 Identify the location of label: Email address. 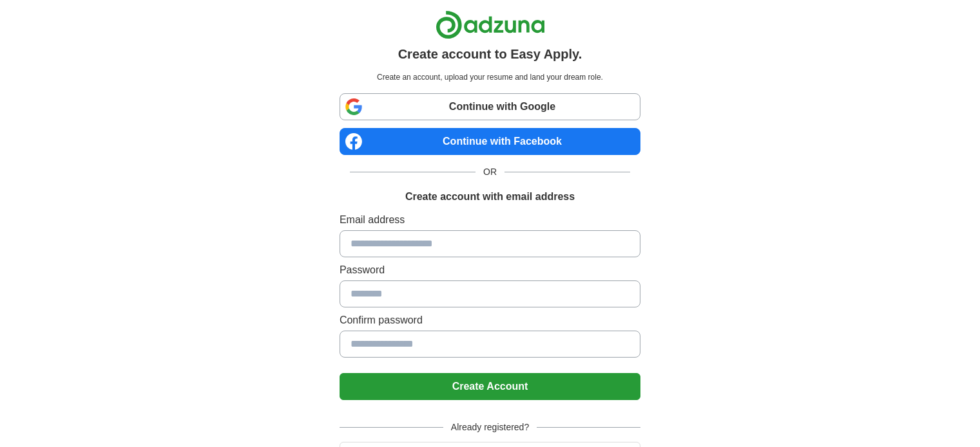
(490, 220).